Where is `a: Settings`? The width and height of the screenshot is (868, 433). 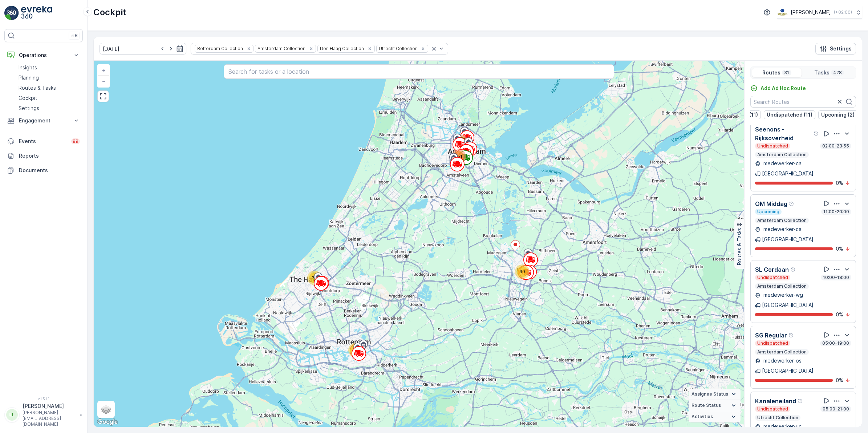 a: Settings is located at coordinates (49, 108).